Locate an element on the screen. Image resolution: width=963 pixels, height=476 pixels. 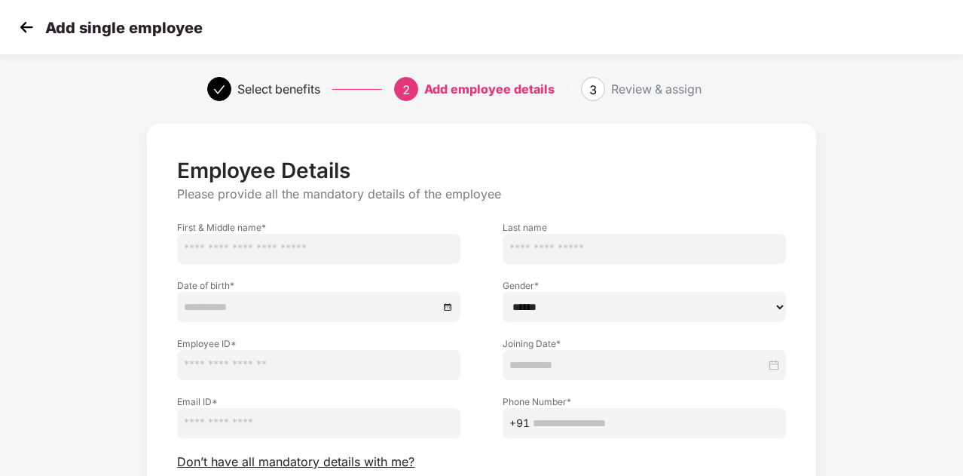
label: Employee ID is located at coordinates (319, 343).